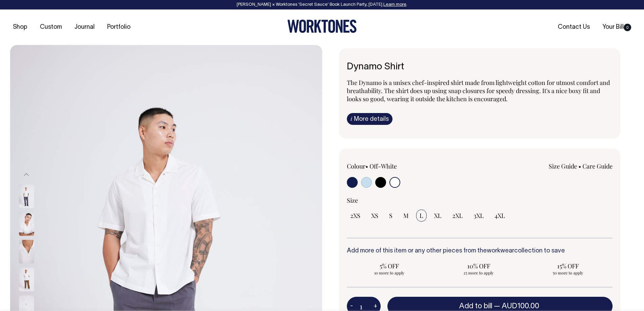 The height and width of the screenshot is (311, 644). What do you see at coordinates (480, 67) in the screenshot?
I see `h6: Dynamo Shirt` at bounding box center [480, 67].